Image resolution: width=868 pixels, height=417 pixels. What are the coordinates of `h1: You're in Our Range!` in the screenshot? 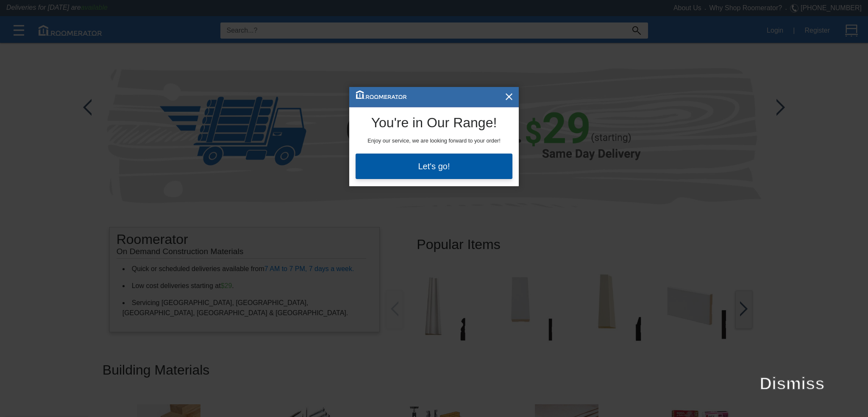 It's located at (434, 117).